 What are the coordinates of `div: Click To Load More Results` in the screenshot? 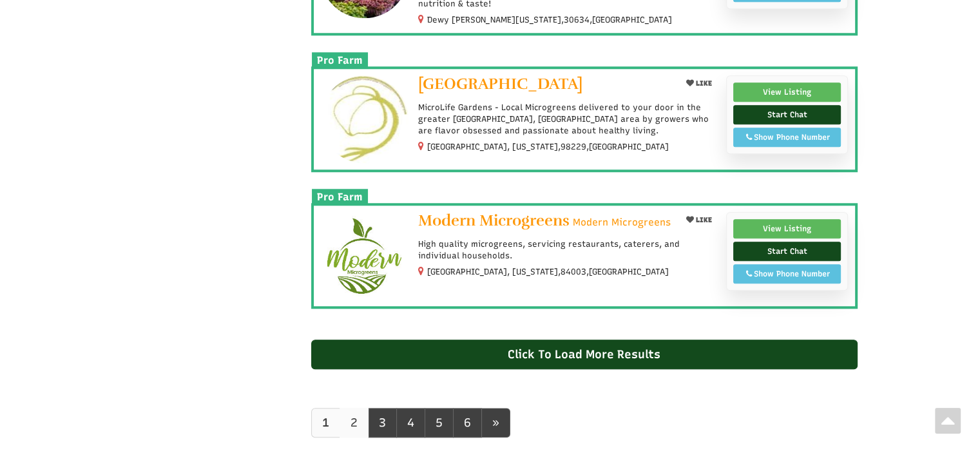 It's located at (584, 355).